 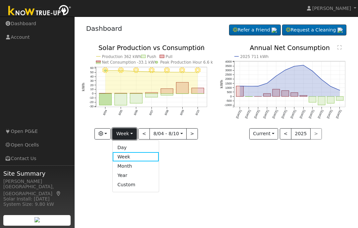 I want to click on text: 2500, so click(x=229, y=75).